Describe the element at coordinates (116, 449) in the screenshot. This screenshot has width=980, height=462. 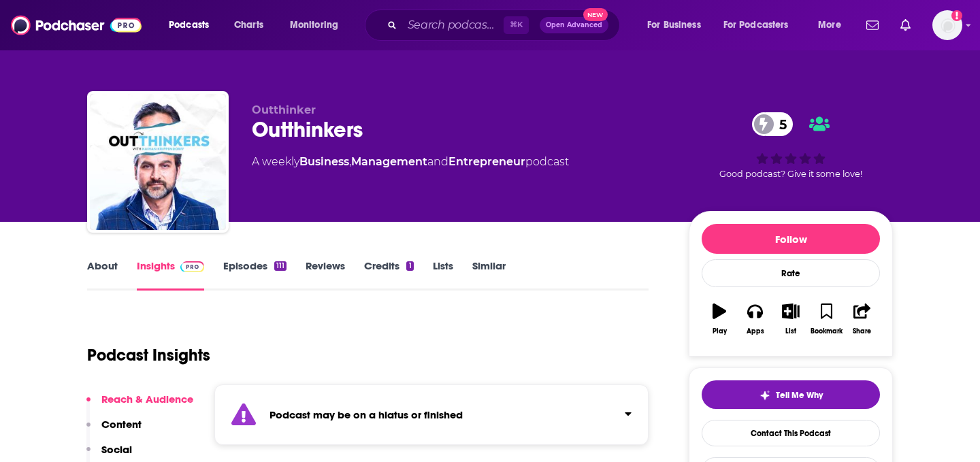
I see `p: Social` at that location.